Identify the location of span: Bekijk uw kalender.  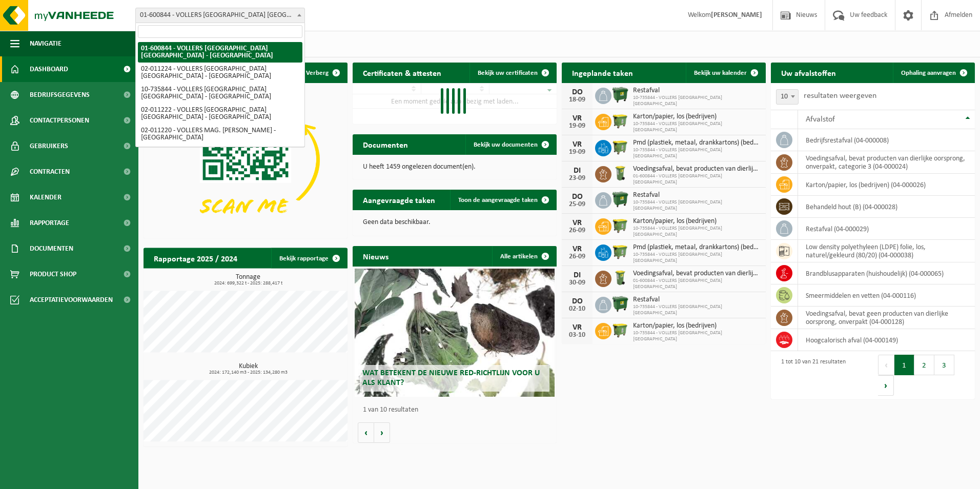
(720, 73).